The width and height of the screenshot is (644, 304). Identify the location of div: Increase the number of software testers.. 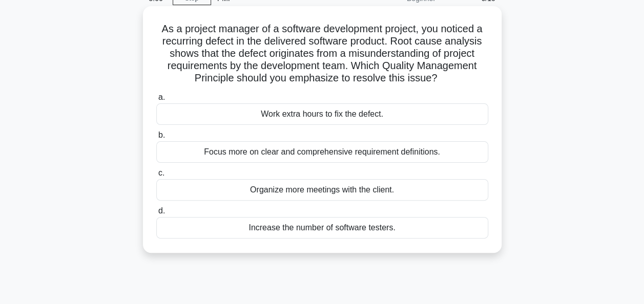
(322, 228).